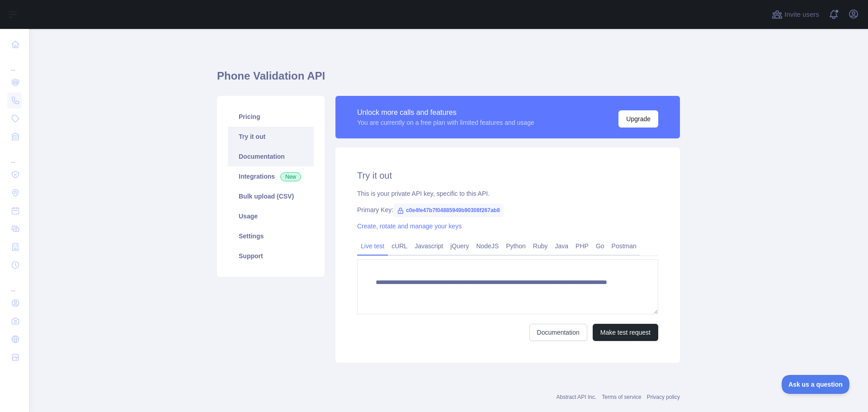  I want to click on div: Unlock more calls and features, so click(445, 113).